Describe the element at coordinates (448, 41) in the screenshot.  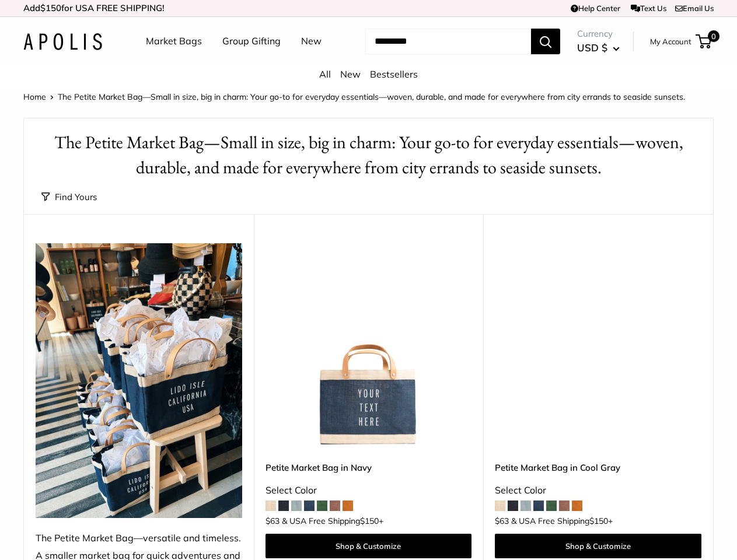
I see `input: Search...` at that location.